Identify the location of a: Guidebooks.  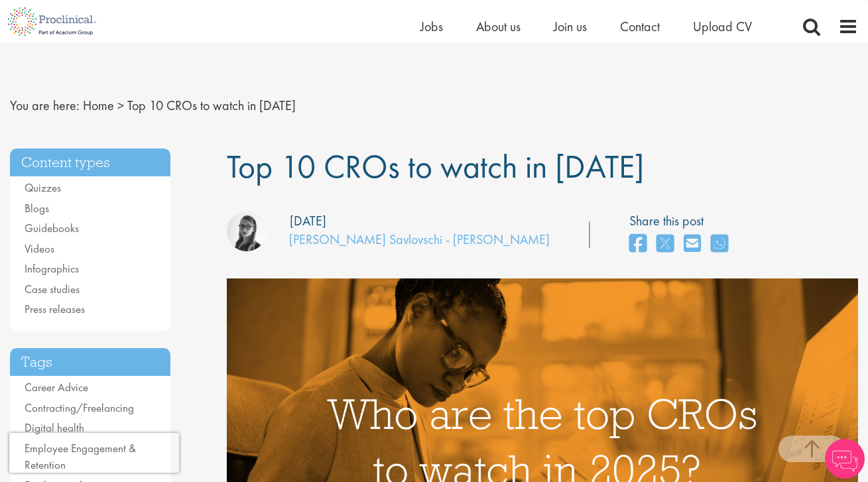
(52, 228).